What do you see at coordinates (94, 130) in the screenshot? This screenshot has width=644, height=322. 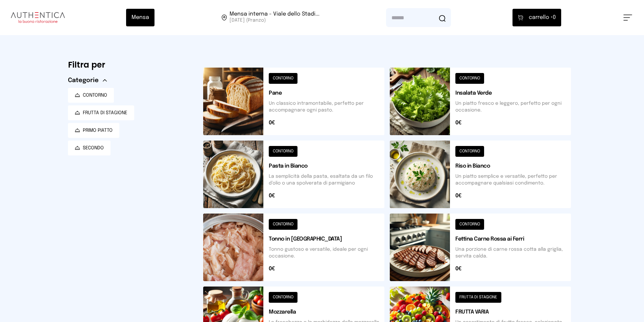 I see `button: PRIMO PIATTO` at bounding box center [94, 130].